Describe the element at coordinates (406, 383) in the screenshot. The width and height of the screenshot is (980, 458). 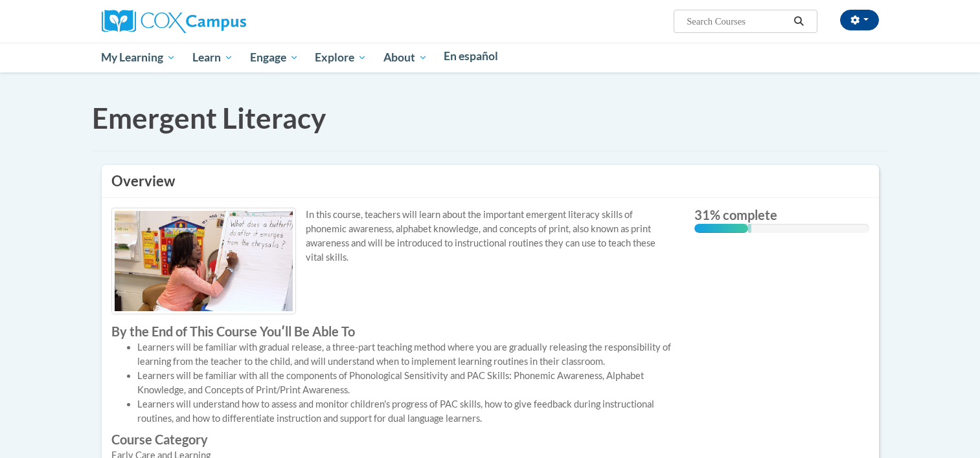
I see `li: Learners will be familiar with all the components of Phonological Sensitivity and PAC Skills: Pho...` at that location.